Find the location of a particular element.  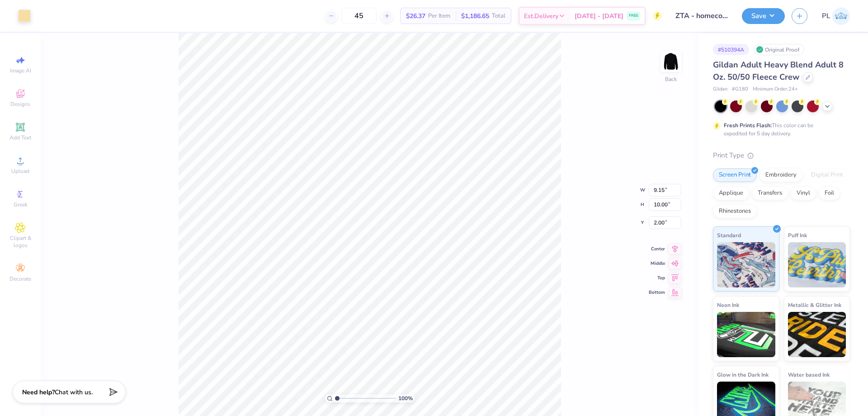

span: PL is located at coordinates (826, 16).